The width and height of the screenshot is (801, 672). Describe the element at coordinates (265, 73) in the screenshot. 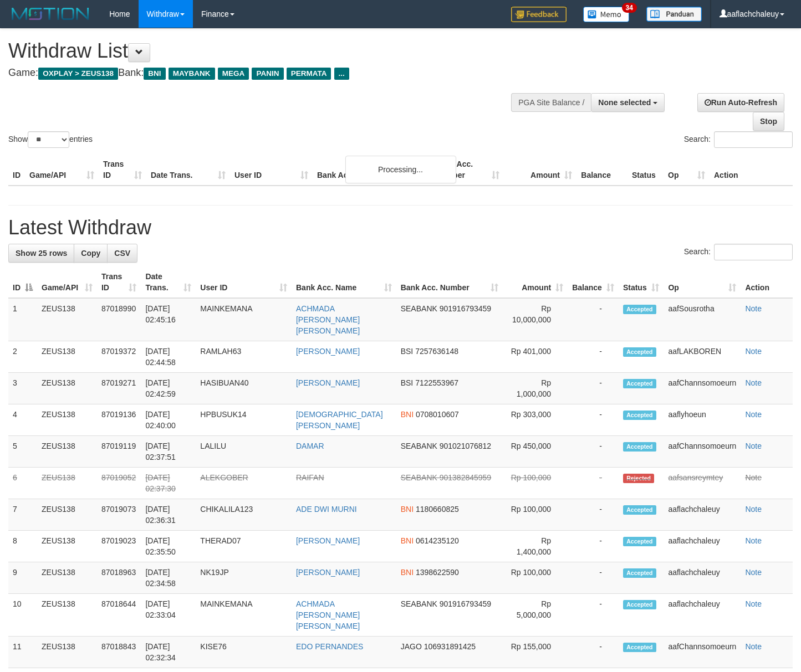

I see `h4: Game: Bank:` at that location.